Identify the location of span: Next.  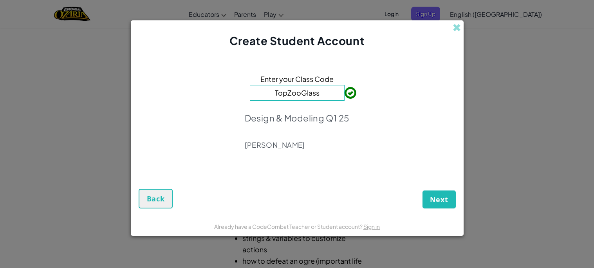
(439, 199).